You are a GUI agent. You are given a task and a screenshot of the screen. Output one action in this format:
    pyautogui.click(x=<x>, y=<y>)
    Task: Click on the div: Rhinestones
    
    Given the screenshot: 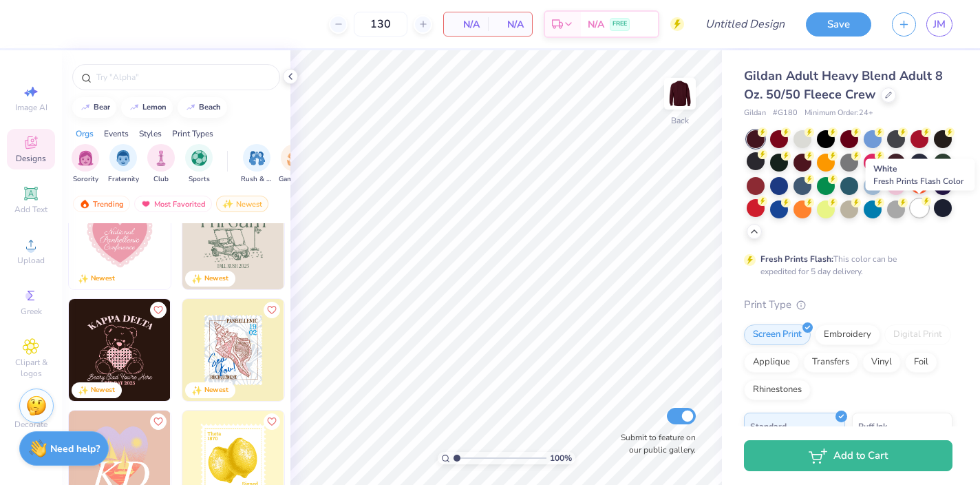 What is the action you would take?
    pyautogui.click(x=777, y=390)
    